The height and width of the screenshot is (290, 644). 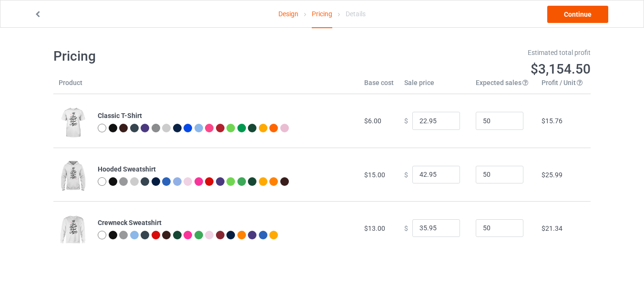 What do you see at coordinates (435, 86) in the screenshot?
I see `th: Sale price` at bounding box center [435, 86].